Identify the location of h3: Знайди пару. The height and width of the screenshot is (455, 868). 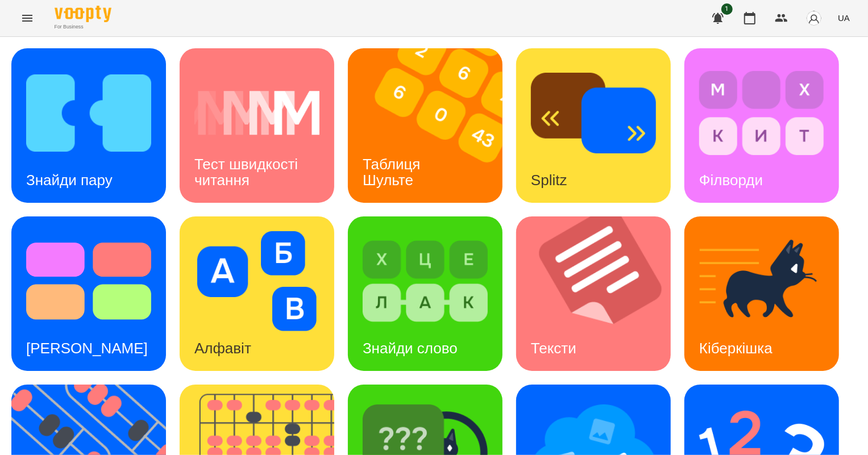
(69, 180).